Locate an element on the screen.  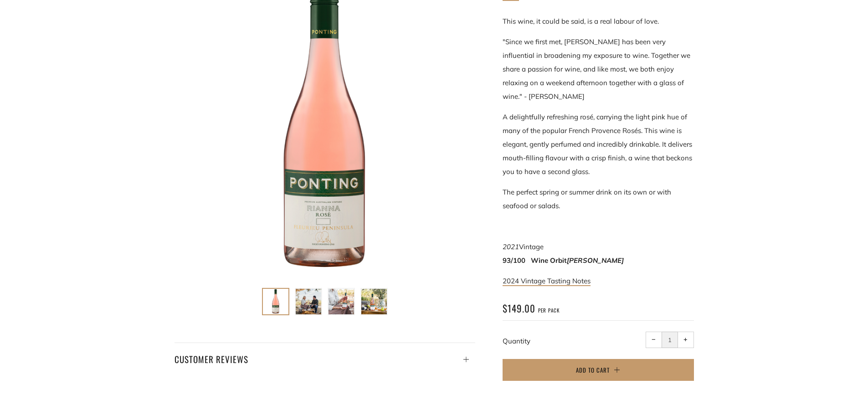
p: The perfect spring or summer drink on its own or with seafood or salads. is located at coordinates (598, 199).